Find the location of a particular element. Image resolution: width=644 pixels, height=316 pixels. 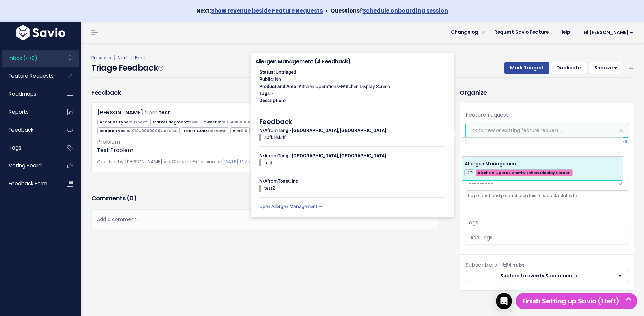

div: Open Intercom Messenger is located at coordinates (504, 301).